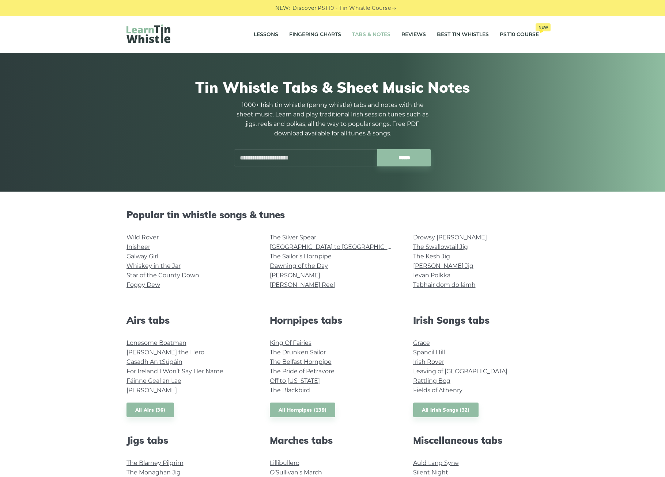 This screenshot has width=665, height=477. What do you see at coordinates (290, 343) in the screenshot?
I see `a: King Of Fairies` at bounding box center [290, 343].